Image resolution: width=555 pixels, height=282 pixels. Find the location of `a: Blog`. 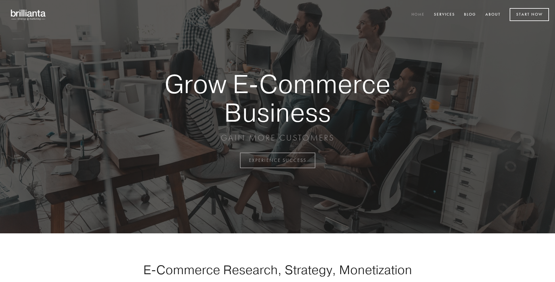

a: Blog is located at coordinates (470, 15).